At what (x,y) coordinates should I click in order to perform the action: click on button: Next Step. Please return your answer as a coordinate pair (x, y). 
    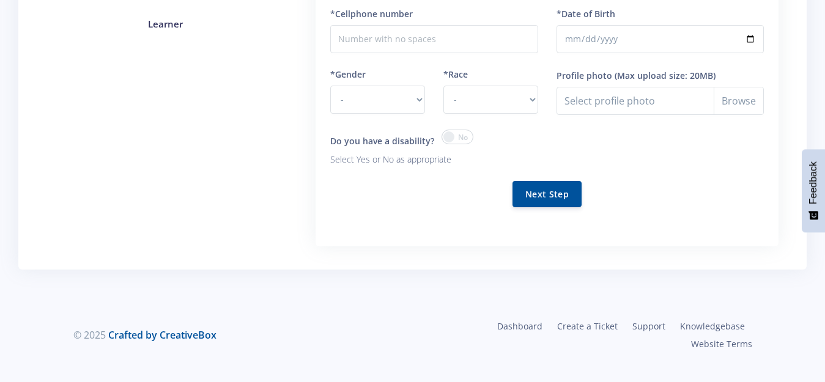
    Looking at the image, I should click on (546, 194).